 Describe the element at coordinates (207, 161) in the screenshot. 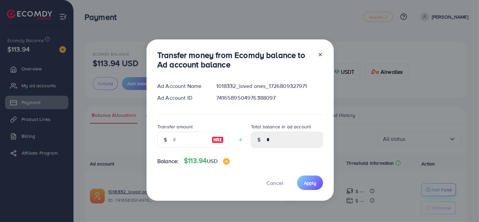

I see `h4: $113.94` at that location.